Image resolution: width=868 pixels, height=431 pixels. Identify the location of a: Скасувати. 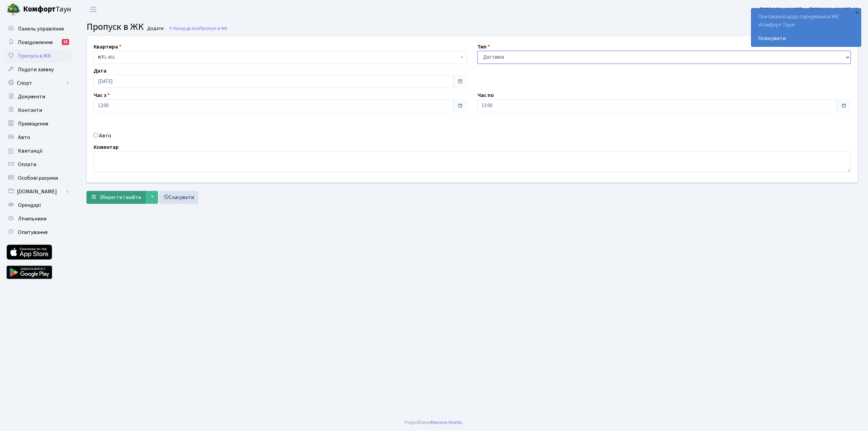
(179, 197).